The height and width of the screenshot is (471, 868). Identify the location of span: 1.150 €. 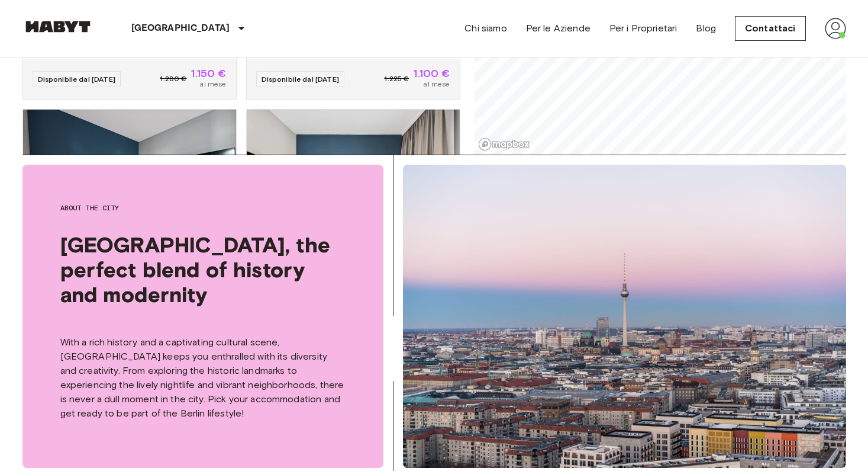
(209, 73).